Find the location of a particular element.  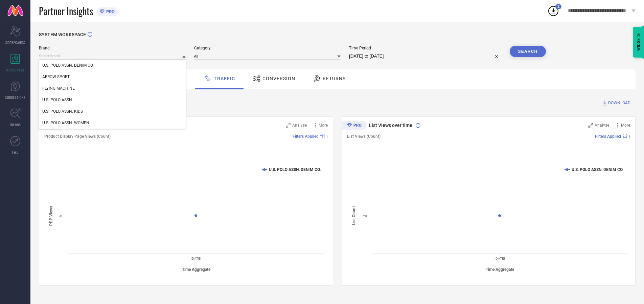

span: List Views (Count) is located at coordinates (364, 136).